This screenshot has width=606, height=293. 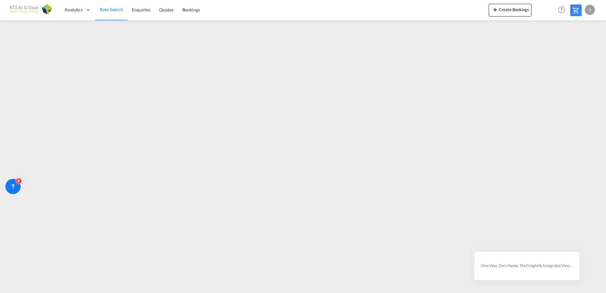 I want to click on span: Bookings, so click(x=191, y=10).